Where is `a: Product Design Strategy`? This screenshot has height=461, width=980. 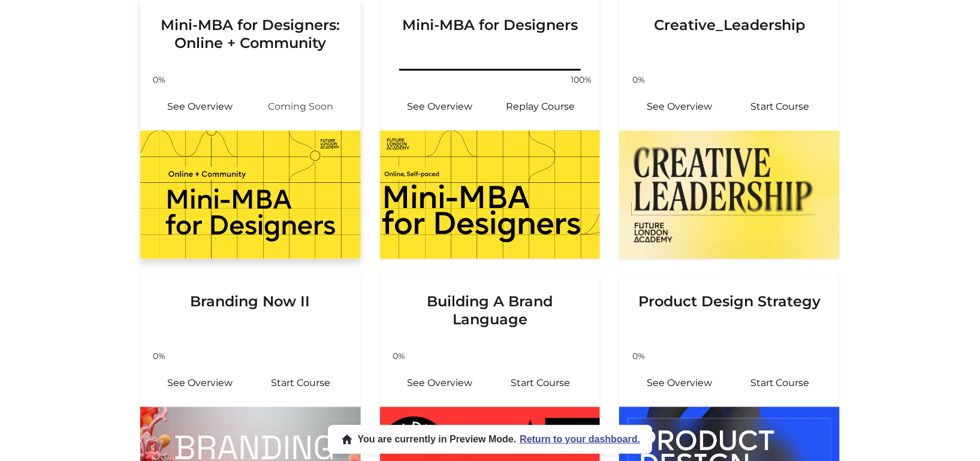
a: Product Design Strategy is located at coordinates (729, 308).